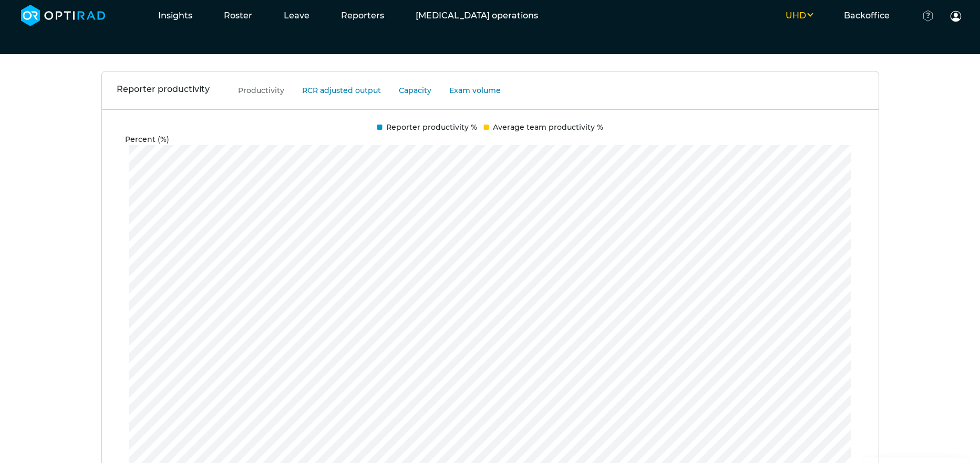  Describe the element at coordinates (410, 90) in the screenshot. I see `button: Capacity` at that location.